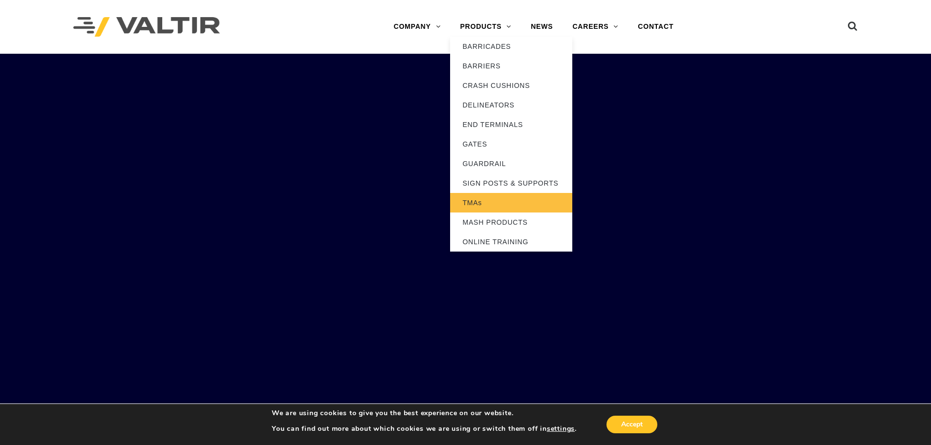 The height and width of the screenshot is (445, 931). Describe the element at coordinates (424, 413) in the screenshot. I see `p: We are using cookies to give you the best experience on our website.` at that location.